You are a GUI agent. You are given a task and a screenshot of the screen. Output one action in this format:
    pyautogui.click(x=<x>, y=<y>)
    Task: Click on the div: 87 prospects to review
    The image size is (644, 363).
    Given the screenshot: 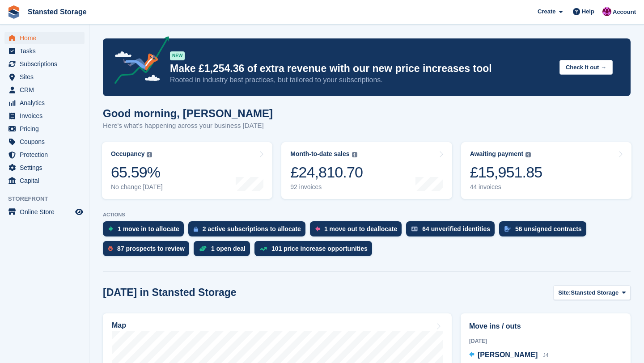 What is the action you would take?
    pyautogui.click(x=151, y=249)
    